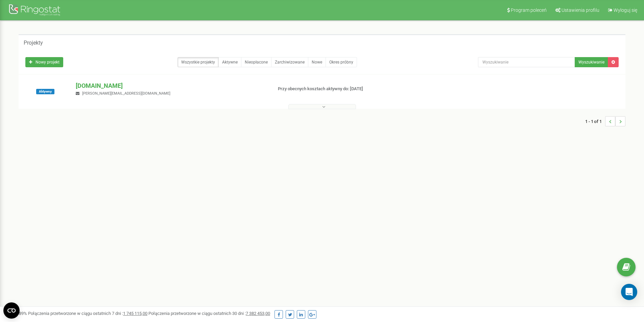 This screenshot has height=322, width=644. What do you see at coordinates (135, 313) in the screenshot?
I see `u: 1 745 115,00` at bounding box center [135, 313].